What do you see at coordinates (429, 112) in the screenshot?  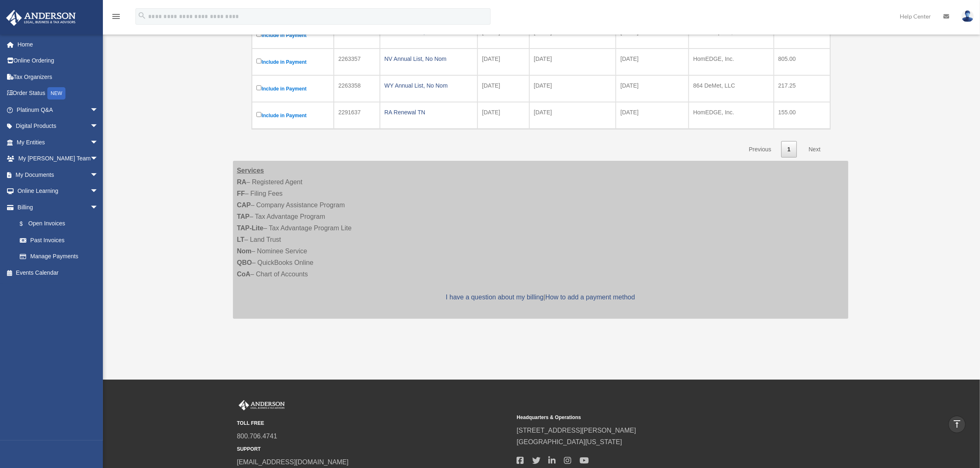 I see `div: RA Renewal TN` at bounding box center [429, 112].